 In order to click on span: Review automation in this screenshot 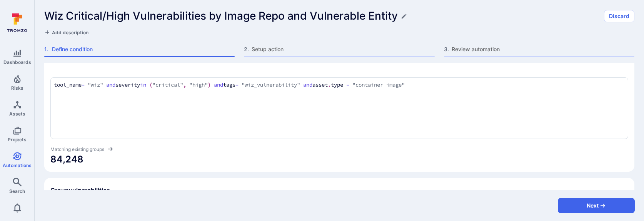, I will do `click(543, 49)`.